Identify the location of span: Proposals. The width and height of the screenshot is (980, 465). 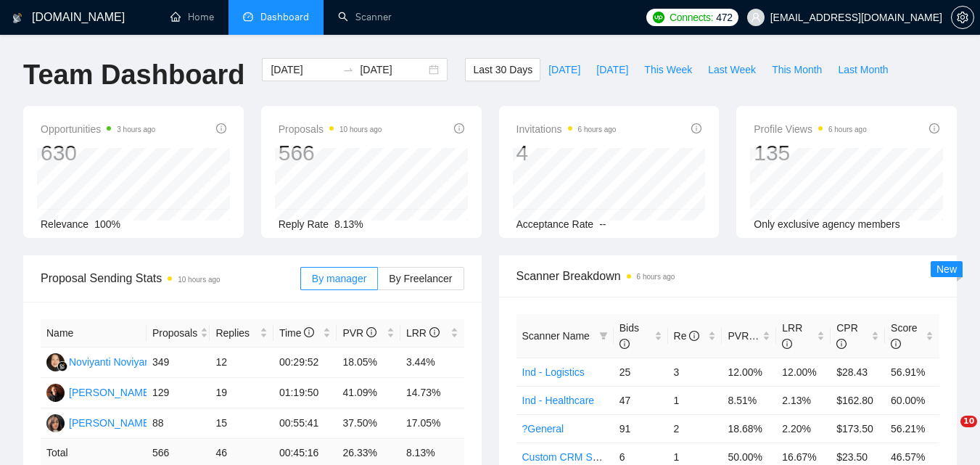
(330, 129).